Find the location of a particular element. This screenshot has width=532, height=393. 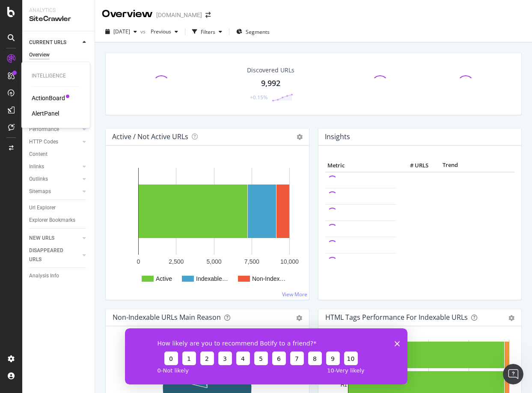

div: Analysis Info is located at coordinates (44, 276).